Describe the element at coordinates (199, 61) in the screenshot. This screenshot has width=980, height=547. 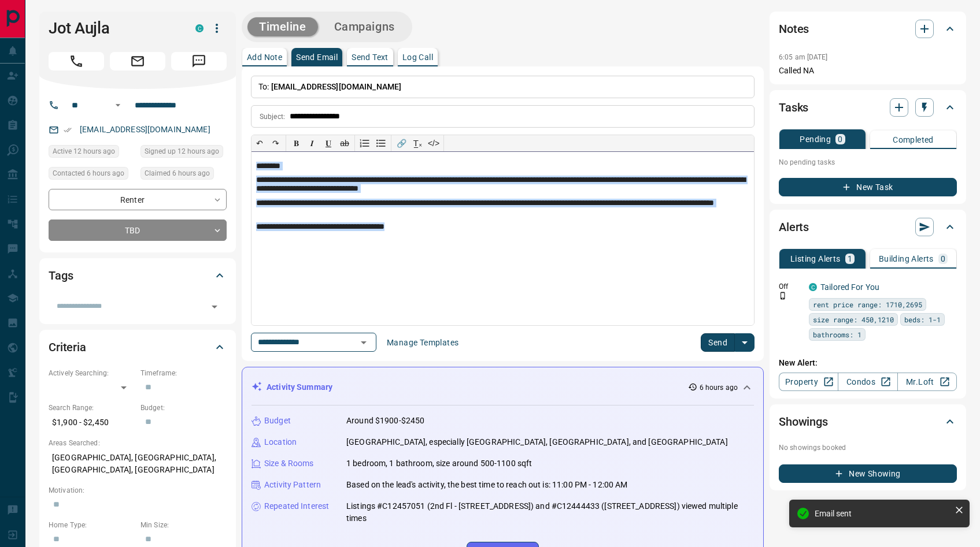
I see `span: Message` at that location.